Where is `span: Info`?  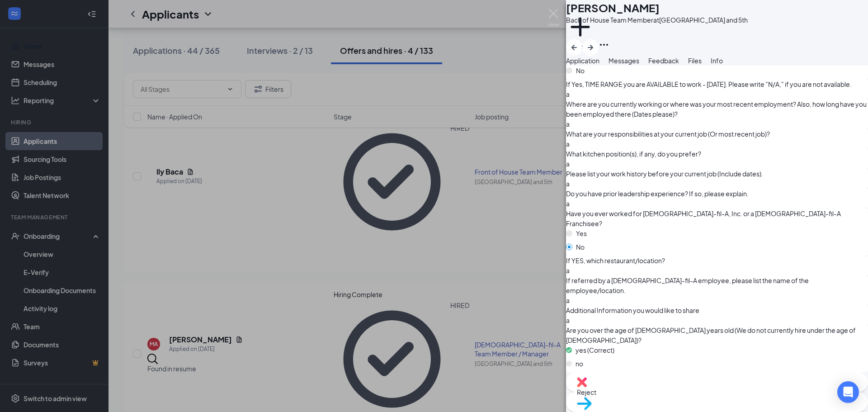 span: Info is located at coordinates (717, 61).